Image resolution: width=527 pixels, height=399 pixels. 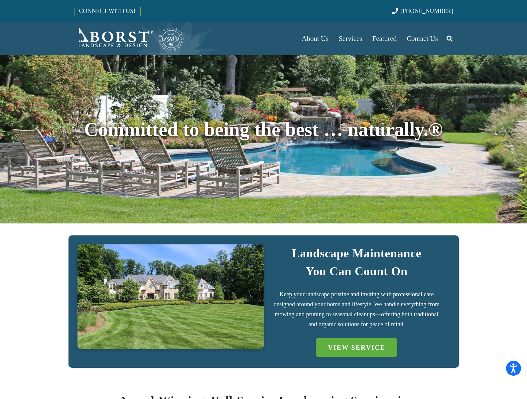 What do you see at coordinates (450, 39) in the screenshot?
I see `a: Search` at bounding box center [450, 39].